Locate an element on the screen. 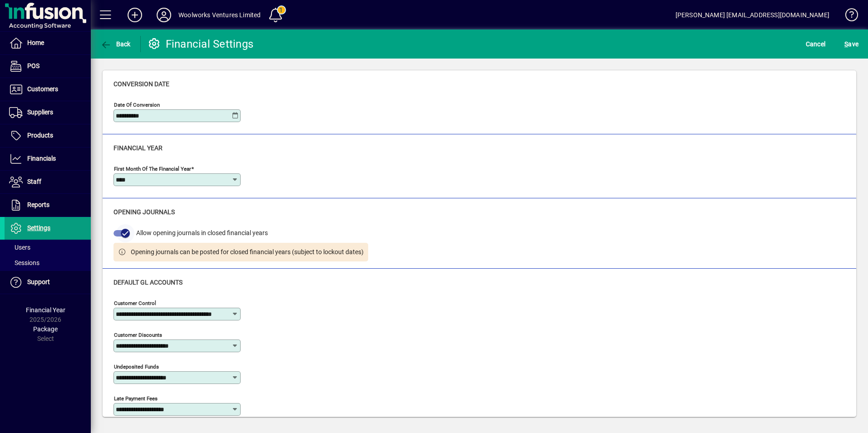 This screenshot has height=433, width=868. span: ave is located at coordinates (851, 44).